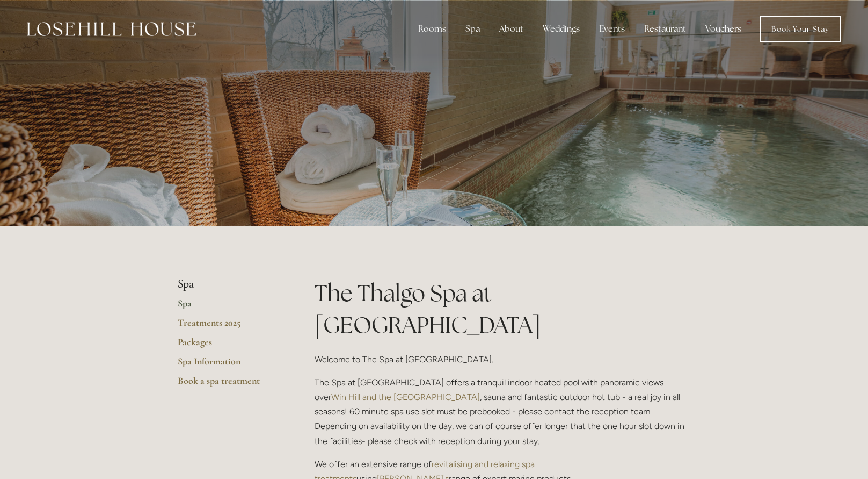 The image size is (868, 479). What do you see at coordinates (801, 29) in the screenshot?
I see `a: Book Your Stay` at bounding box center [801, 29].